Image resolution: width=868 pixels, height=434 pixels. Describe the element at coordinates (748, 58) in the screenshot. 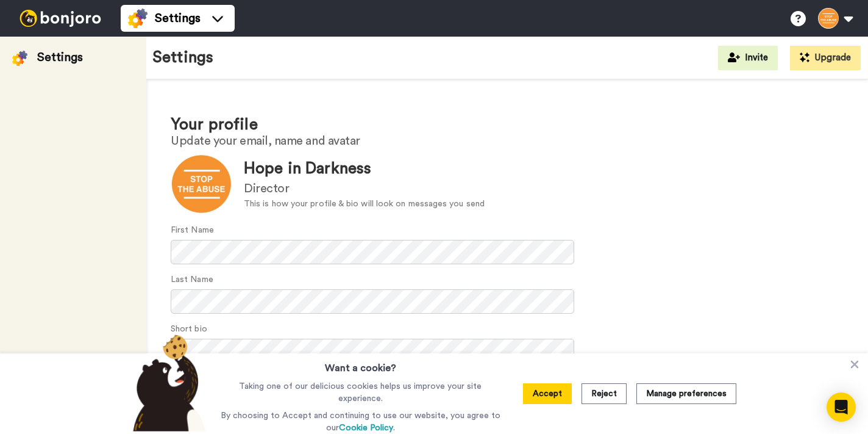

I see `a: Invite` at that location.